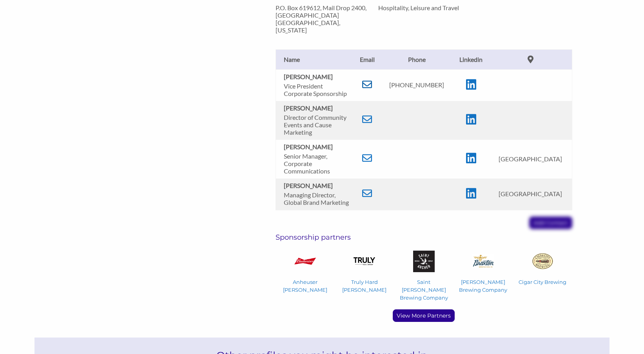 The height and width of the screenshot is (354, 644). I want to click on th: Name, so click(315, 59).